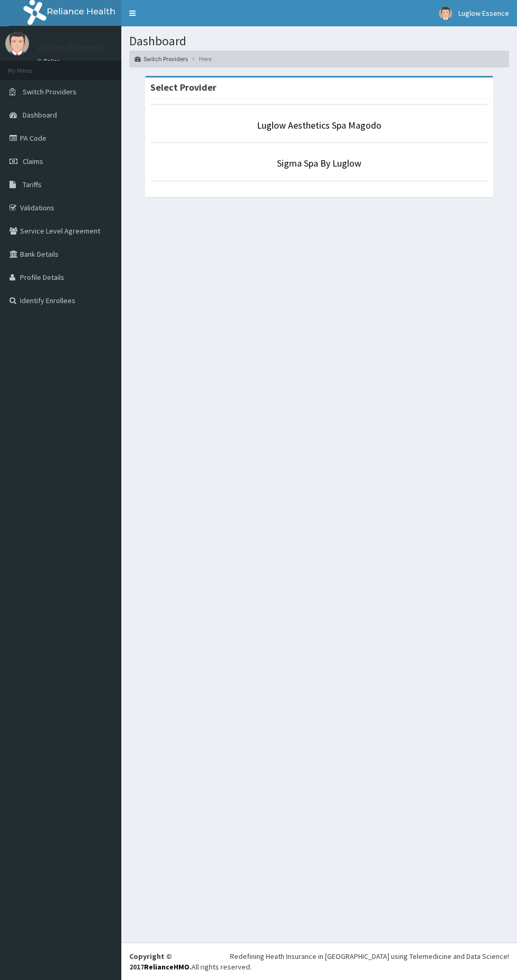 This screenshot has width=517, height=980. I want to click on span: Tariffs, so click(32, 184).